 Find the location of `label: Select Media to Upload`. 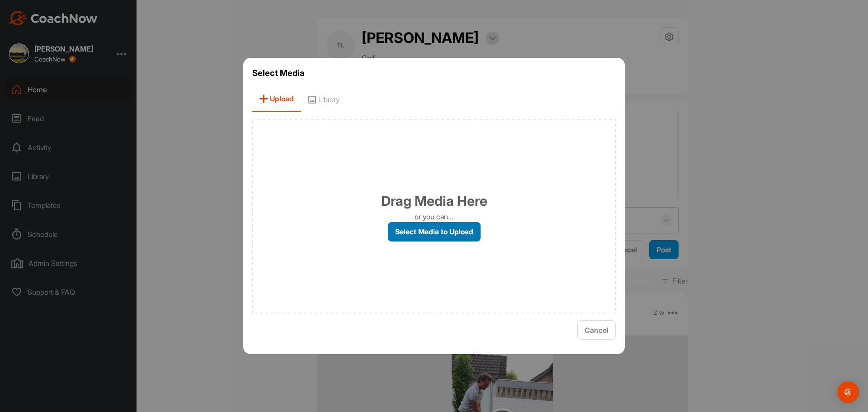

label: Select Media to Upload is located at coordinates (434, 231).